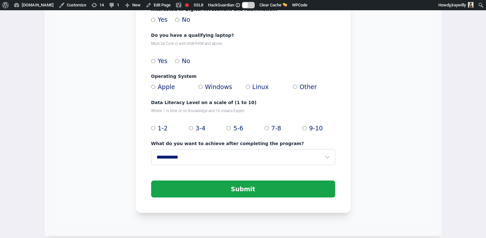 The image size is (486, 238). I want to click on p: Where 1 is little or no Knowledge and 10 means Expert, so click(243, 110).